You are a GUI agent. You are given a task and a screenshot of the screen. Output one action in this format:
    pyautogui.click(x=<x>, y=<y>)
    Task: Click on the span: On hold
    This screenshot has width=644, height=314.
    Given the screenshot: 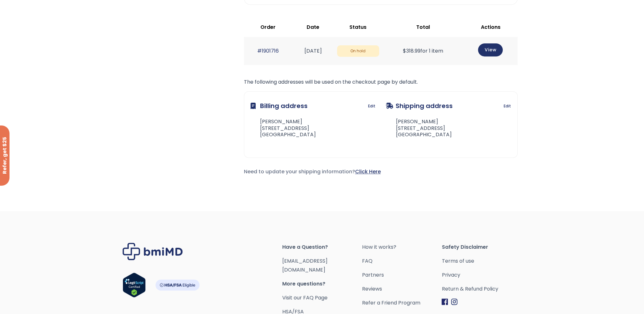 What is the action you would take?
    pyautogui.click(x=358, y=51)
    